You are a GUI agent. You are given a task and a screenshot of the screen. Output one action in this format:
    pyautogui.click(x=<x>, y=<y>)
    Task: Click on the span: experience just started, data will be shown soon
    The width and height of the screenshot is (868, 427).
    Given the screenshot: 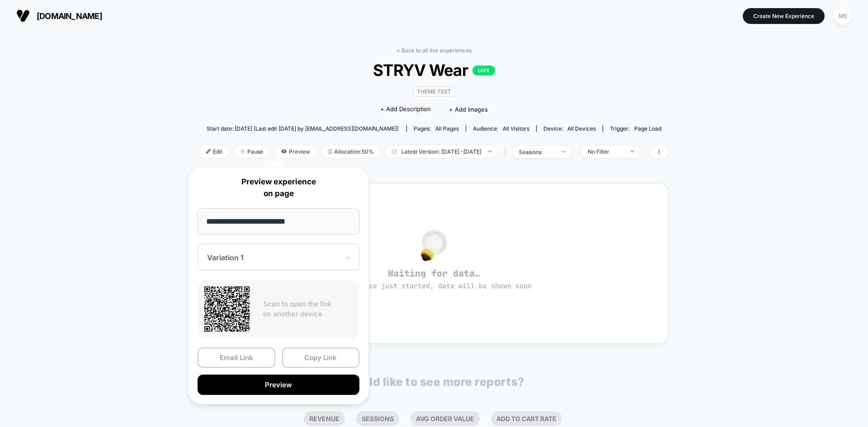 What is the action you would take?
    pyautogui.click(x=434, y=286)
    